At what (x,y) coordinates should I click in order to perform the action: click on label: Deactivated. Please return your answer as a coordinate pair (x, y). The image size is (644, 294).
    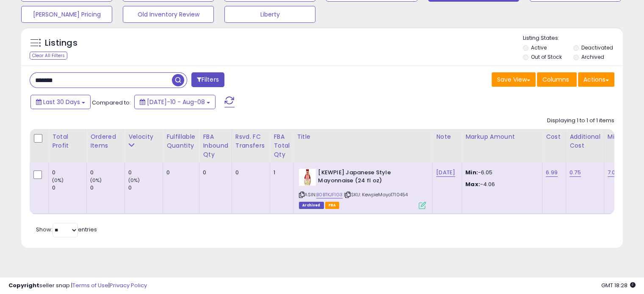
    Looking at the image, I should click on (597, 47).